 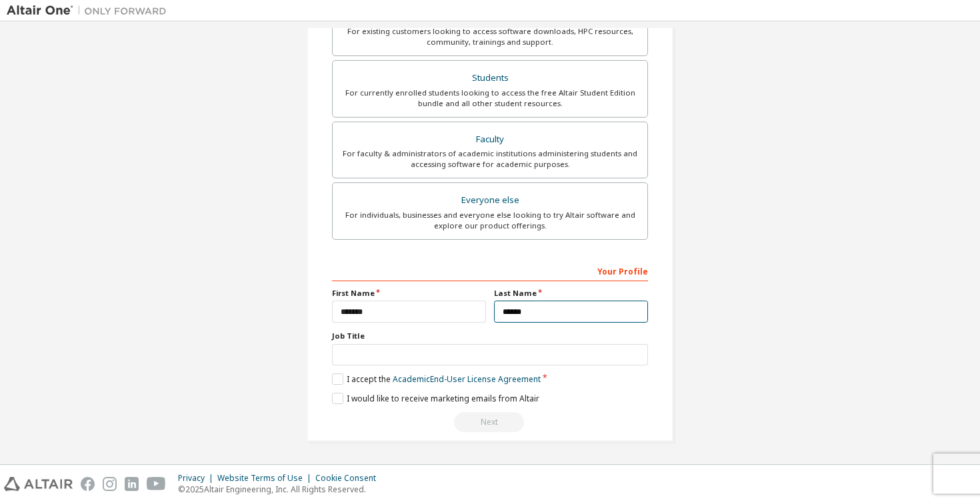 I want to click on div: For individuals, businesses and everyone else looking to try Altair software and explore our prod..., so click(x=490, y=221).